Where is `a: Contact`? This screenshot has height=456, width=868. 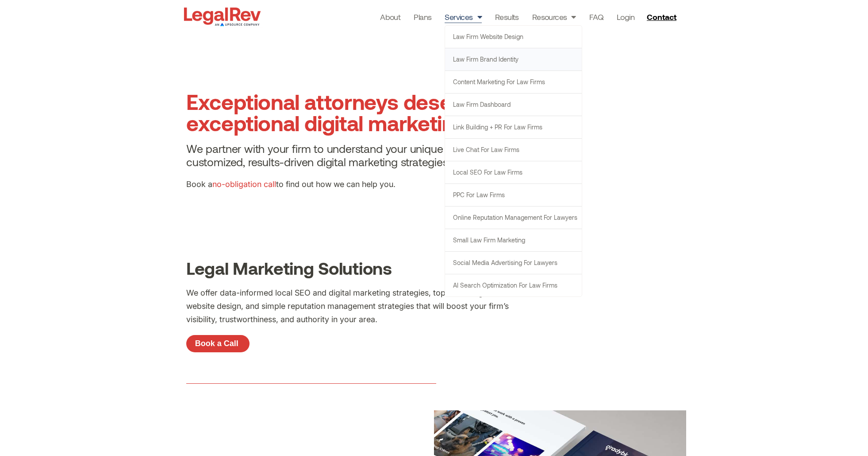 a: Contact is located at coordinates (663, 17).